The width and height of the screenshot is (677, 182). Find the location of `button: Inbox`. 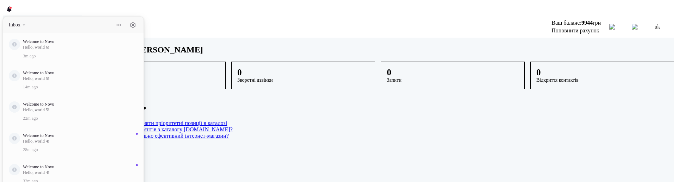

button: Inbox is located at coordinates (18, 25).